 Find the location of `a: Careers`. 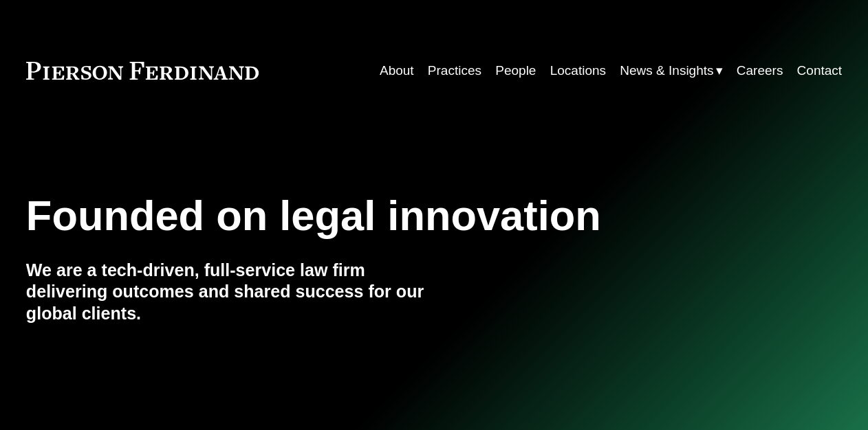

a: Careers is located at coordinates (760, 71).